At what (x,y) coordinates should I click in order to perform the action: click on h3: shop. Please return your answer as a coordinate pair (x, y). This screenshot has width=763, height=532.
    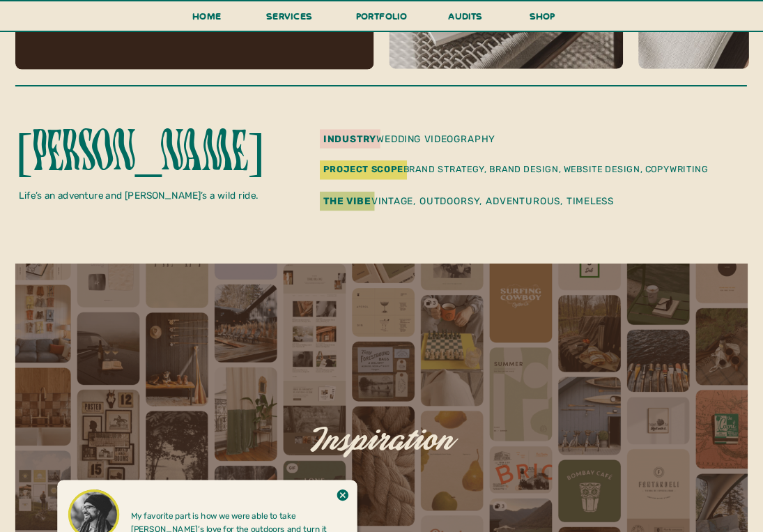
    Looking at the image, I should click on (543, 20).